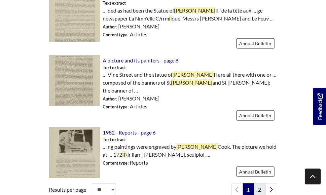 The width and height of the screenshot is (326, 195). Describe the element at coordinates (320, 107) in the screenshot. I see `span: Feedback` at that location.